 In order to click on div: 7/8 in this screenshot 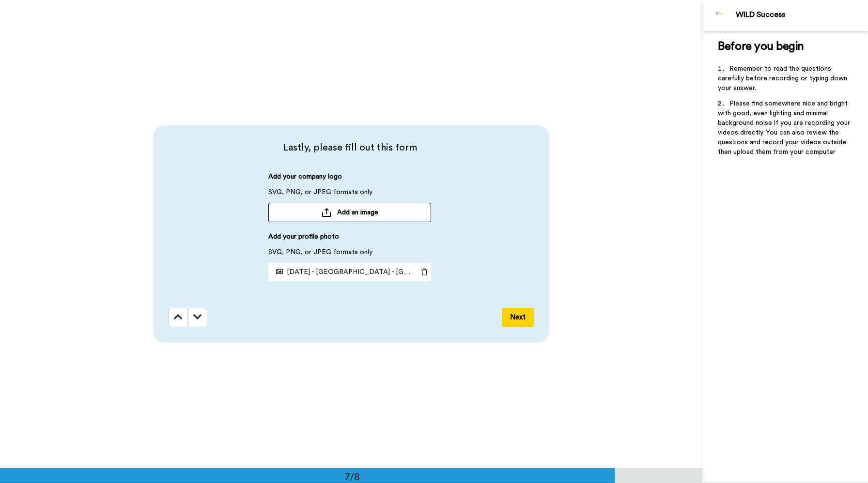, I will do `click(352, 477)`.